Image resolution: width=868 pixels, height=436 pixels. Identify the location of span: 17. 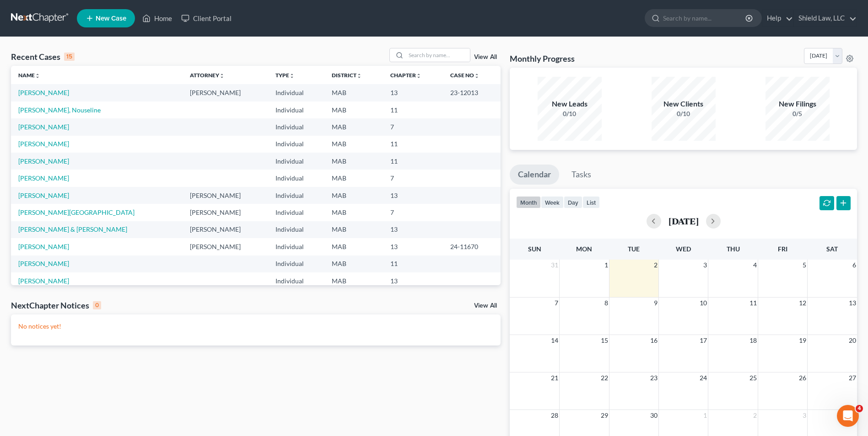
(703, 341).